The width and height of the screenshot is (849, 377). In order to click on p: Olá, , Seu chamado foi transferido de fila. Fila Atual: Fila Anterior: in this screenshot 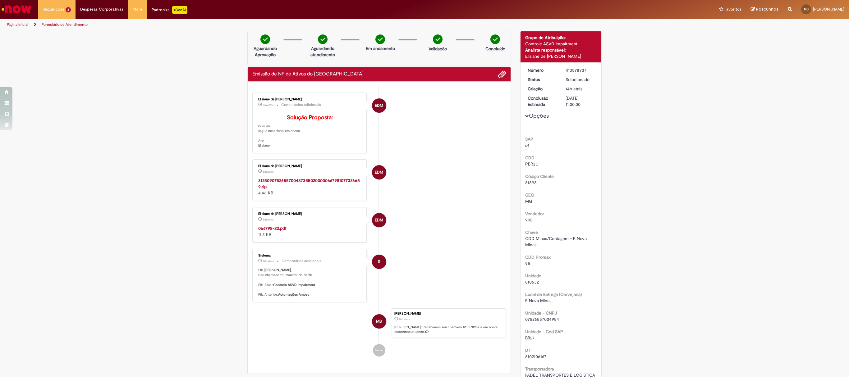, I will do `click(310, 283)`.